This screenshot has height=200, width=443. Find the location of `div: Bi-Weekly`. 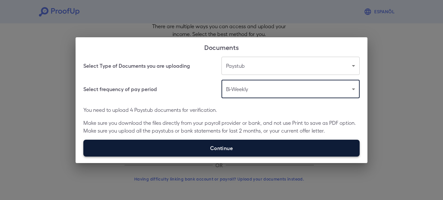

div: Bi-Weekly is located at coordinates (290, 89).